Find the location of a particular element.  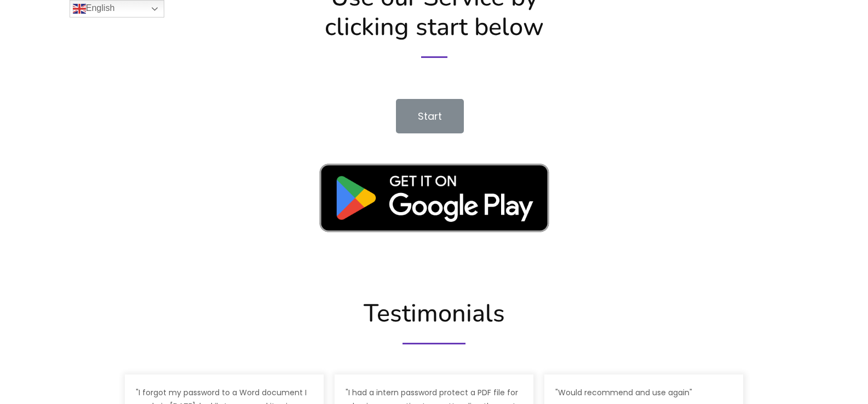

span: Start is located at coordinates (430, 116).